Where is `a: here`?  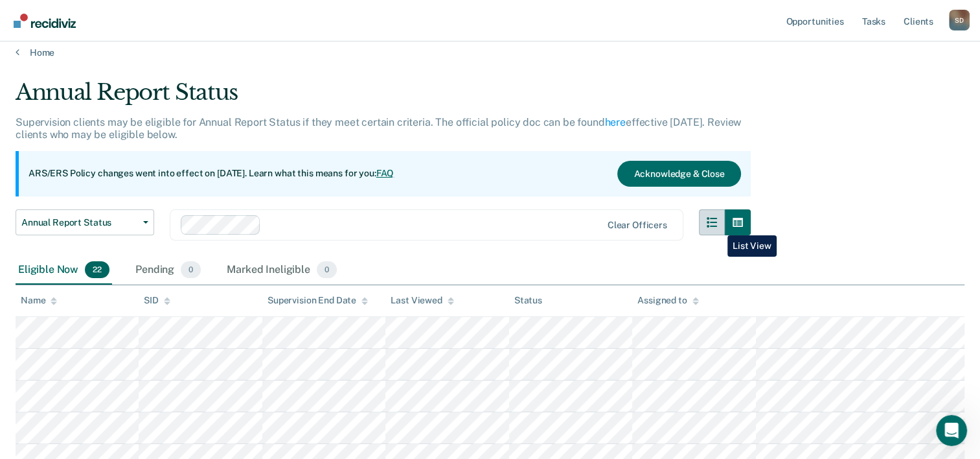 a: here is located at coordinates (615, 122).